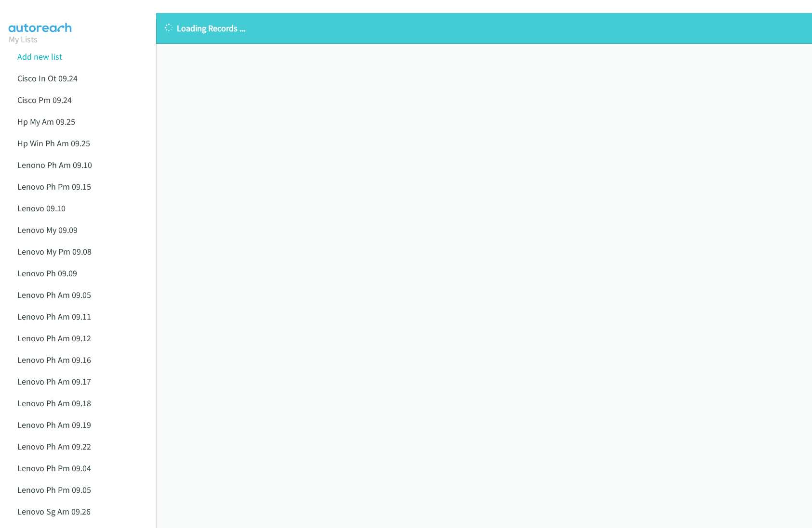 The image size is (812, 528). What do you see at coordinates (54, 186) in the screenshot?
I see `a: Lenovo Ph Pm 09.15` at bounding box center [54, 186].